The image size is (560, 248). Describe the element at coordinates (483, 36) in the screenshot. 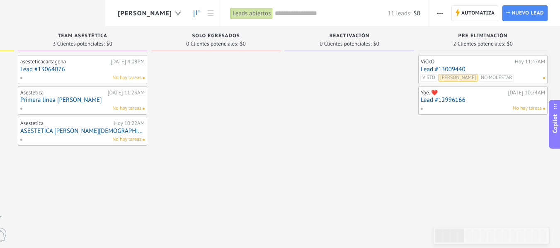

I see `span: Pre eliminación` at that location.